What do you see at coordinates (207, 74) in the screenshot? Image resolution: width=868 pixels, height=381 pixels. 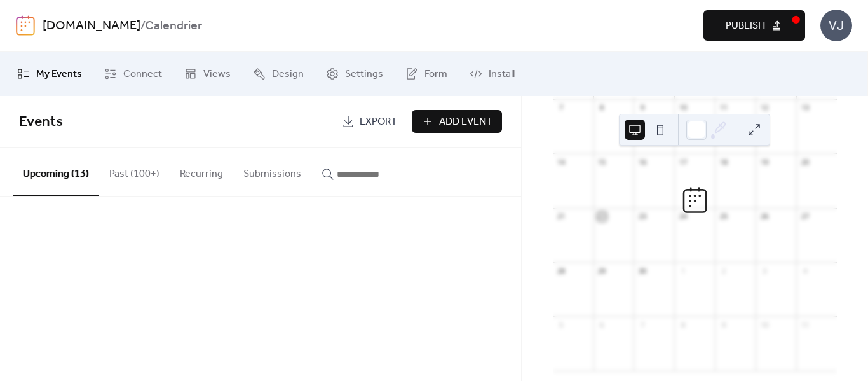 I see `a: Views` at bounding box center [207, 74].